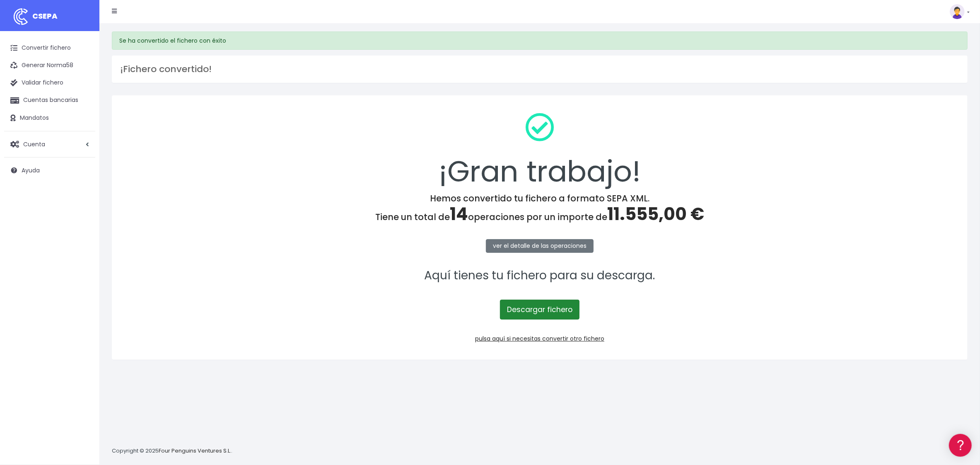 The width and height of the screenshot is (980, 465). Describe the element at coordinates (656, 214) in the screenshot. I see `span: 11.555,00 €` at that location.